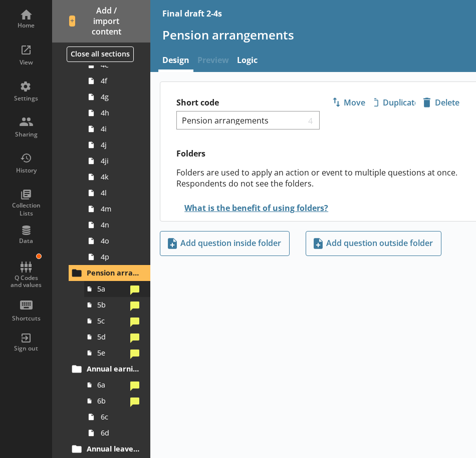  I want to click on a: Annual earnings, so click(109, 369).